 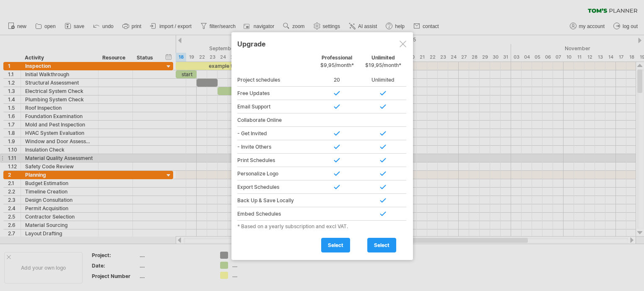 What do you see at coordinates (276, 107) in the screenshot?
I see `div: Email Support` at bounding box center [276, 107].